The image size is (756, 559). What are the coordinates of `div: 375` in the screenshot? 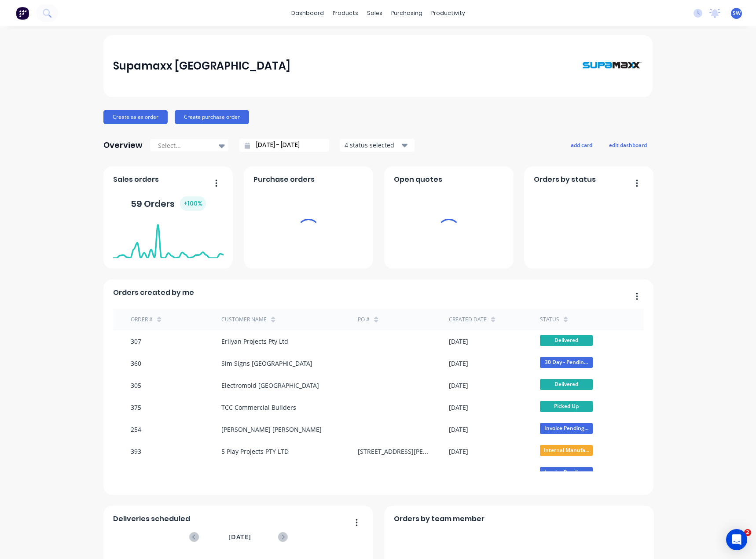 It's located at (136, 408).